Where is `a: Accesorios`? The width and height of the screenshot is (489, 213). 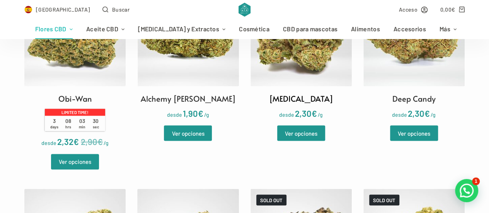
a: Accesorios is located at coordinates (409, 29).